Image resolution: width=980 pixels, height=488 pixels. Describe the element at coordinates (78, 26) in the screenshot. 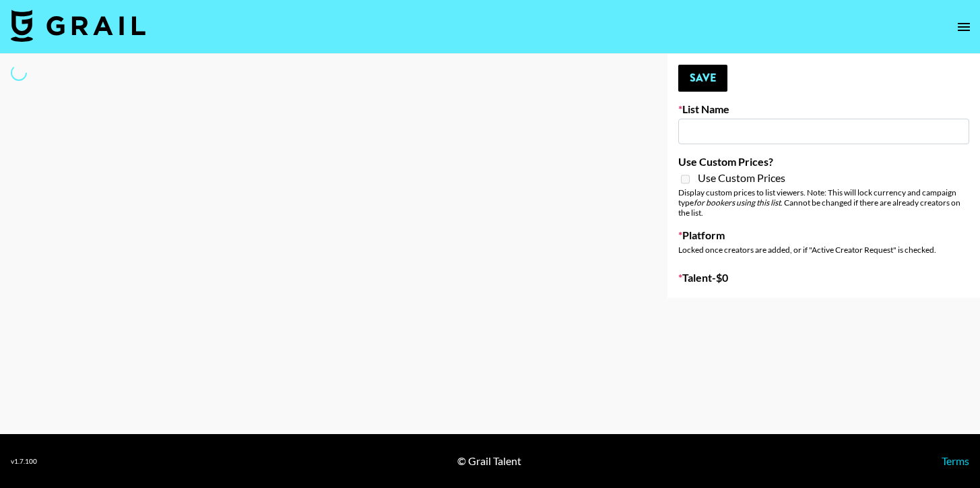

I see `img: Grail Talent` at that location.